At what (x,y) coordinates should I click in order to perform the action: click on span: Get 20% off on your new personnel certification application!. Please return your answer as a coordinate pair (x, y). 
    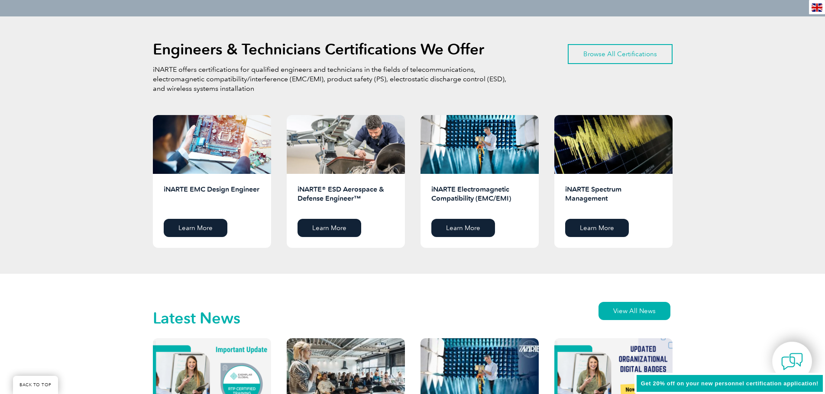
    Looking at the image, I should click on (729, 384).